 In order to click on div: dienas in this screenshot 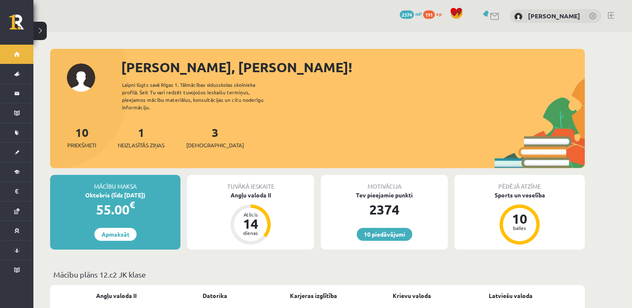, I will do `click(251, 233)`.